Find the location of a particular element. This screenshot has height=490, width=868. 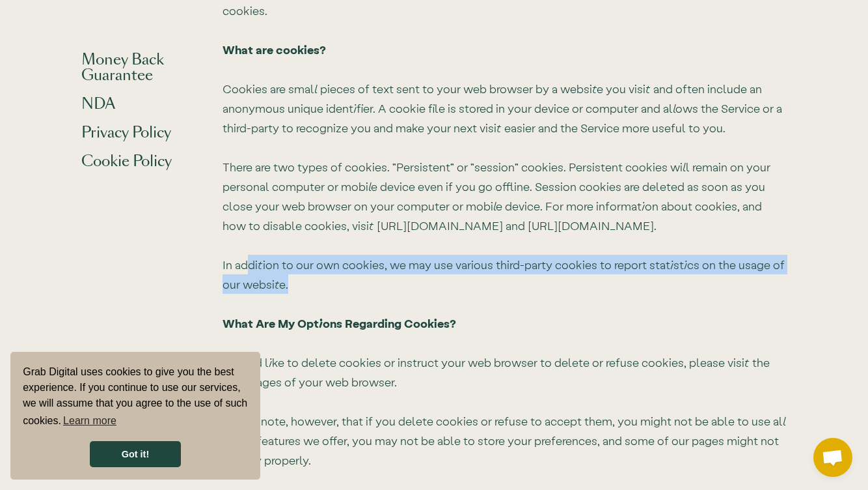

div: cookieconsent is located at coordinates (135, 416).